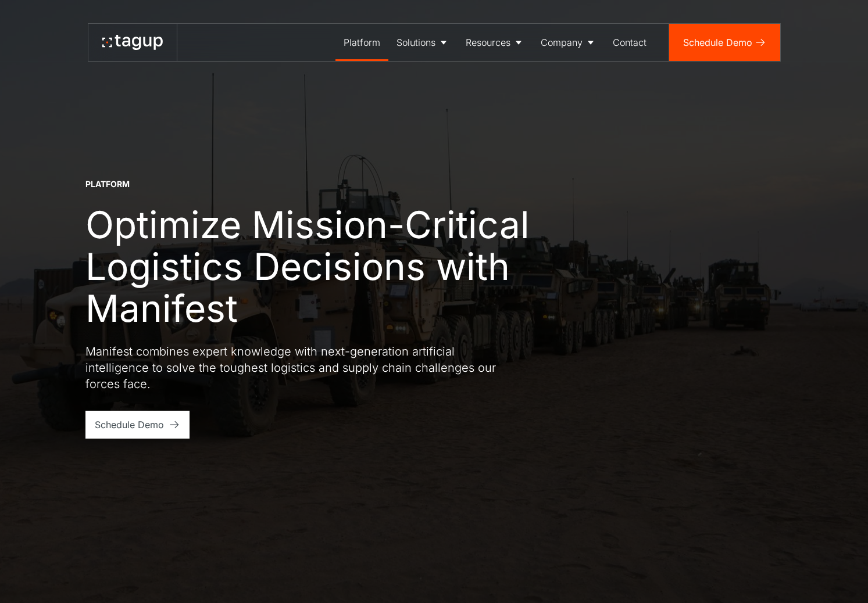 The image size is (868, 603). I want to click on h1: Optimize Mission-Critical Logistics Decisions with Manifest, so click(330, 267).